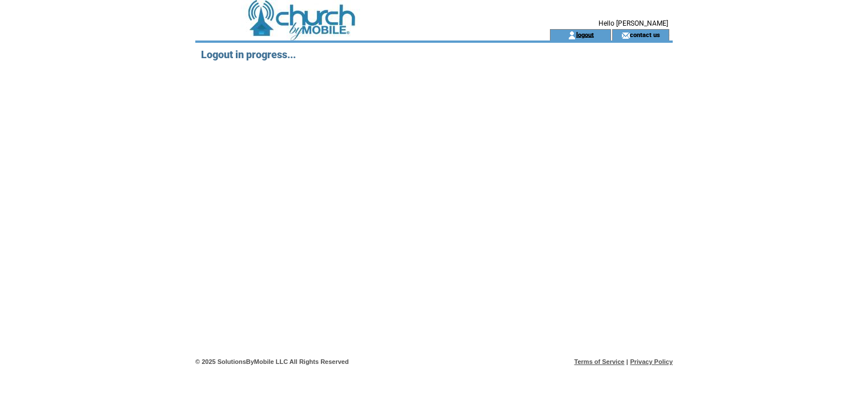 The height and width of the screenshot is (397, 868). What do you see at coordinates (272, 362) in the screenshot?
I see `span: © 2025 SolutionsByMobile LLC All Rights Reserved` at bounding box center [272, 362].